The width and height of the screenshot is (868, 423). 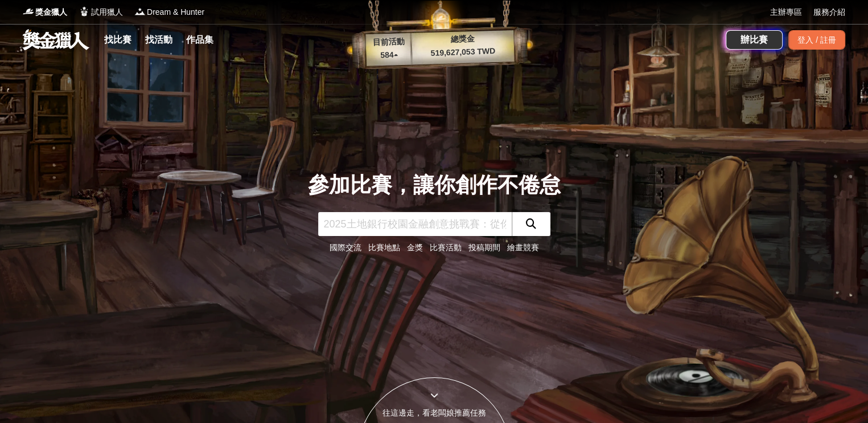 I want to click on a: 投稿期間, so click(x=484, y=247).